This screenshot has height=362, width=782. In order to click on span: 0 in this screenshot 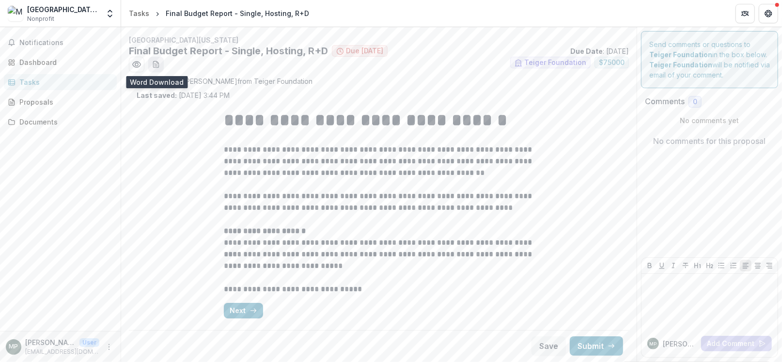, I will do `click(695, 102)`.